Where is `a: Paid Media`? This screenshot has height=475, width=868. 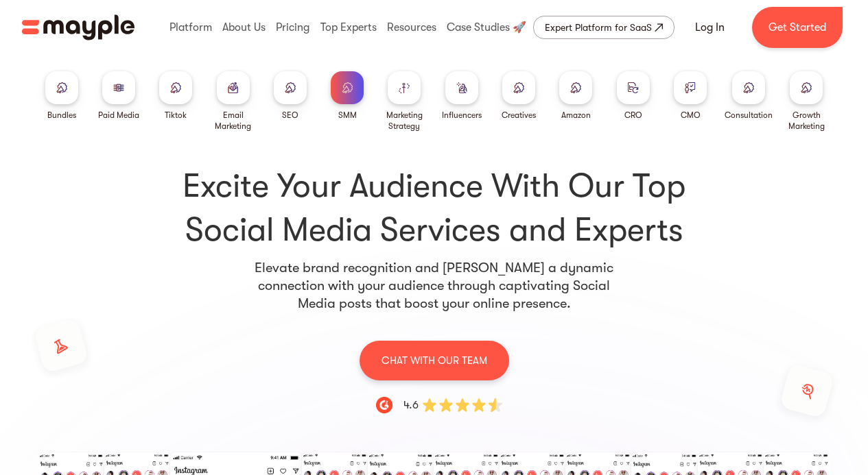
a: Paid Media is located at coordinates (119, 96).